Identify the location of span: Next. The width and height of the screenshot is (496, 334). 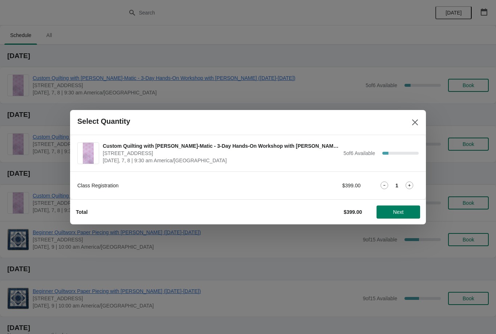
(399, 212).